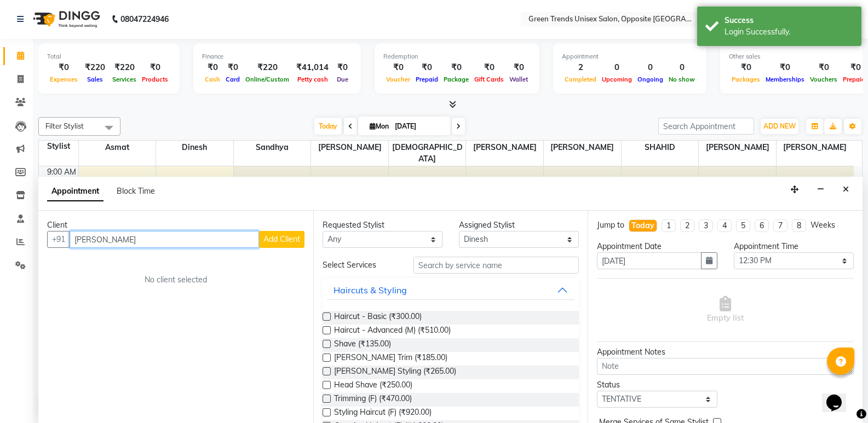 Image resolution: width=868 pixels, height=423 pixels. What do you see at coordinates (822, 225) in the screenshot?
I see `div: Weeks` at bounding box center [822, 225].